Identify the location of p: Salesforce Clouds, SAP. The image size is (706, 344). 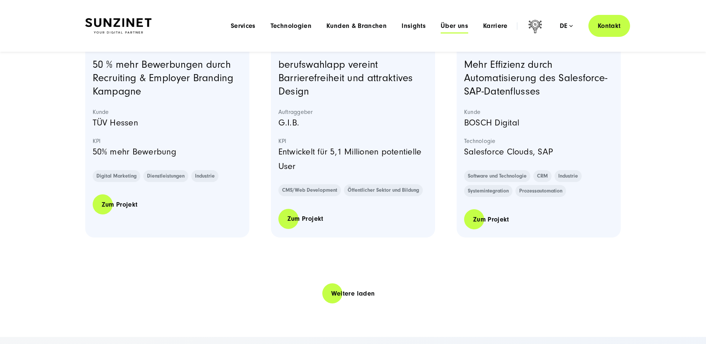
(539, 152).